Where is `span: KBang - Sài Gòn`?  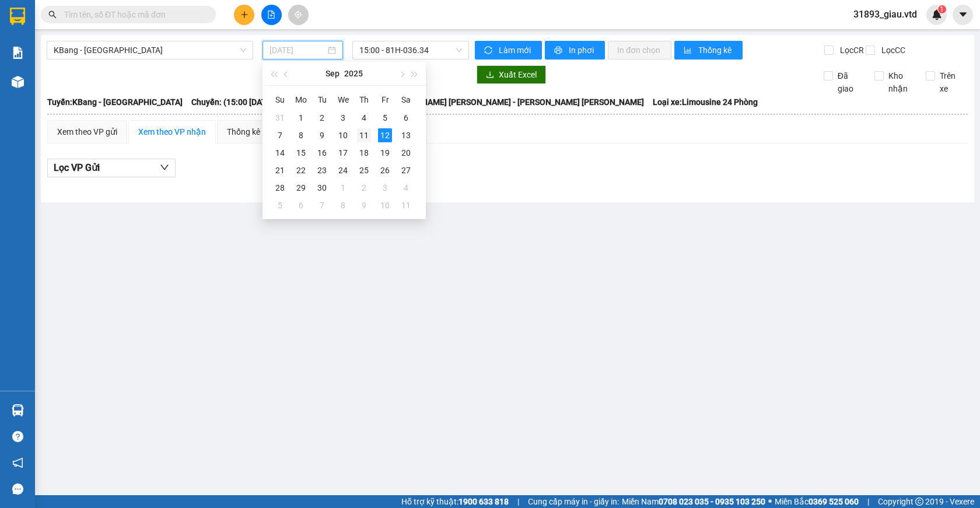 span: KBang - Sài Gòn is located at coordinates (150, 50).